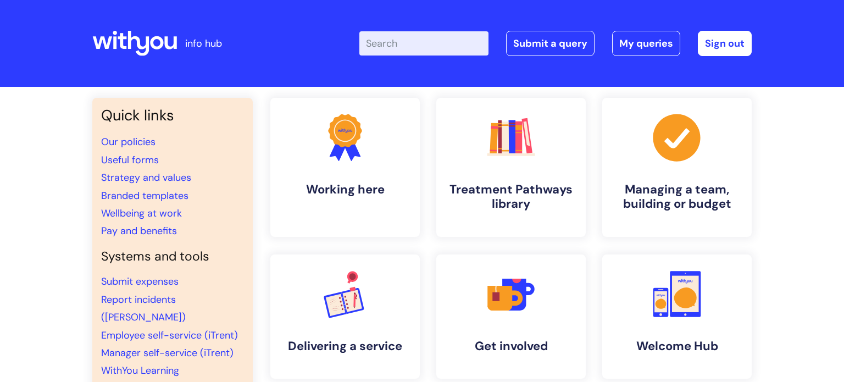  What do you see at coordinates (646, 43) in the screenshot?
I see `a: My queries` at bounding box center [646, 43].